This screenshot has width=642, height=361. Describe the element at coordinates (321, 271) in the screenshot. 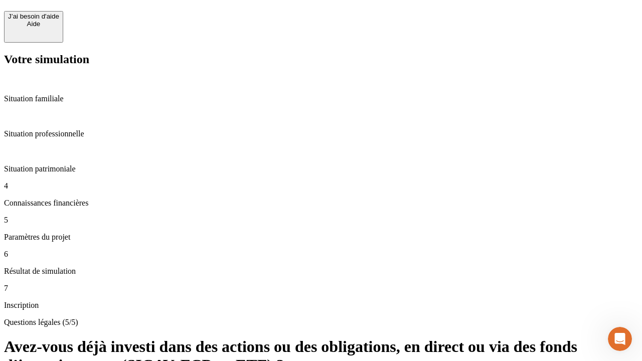

I see `p: Résultat de simulation` at that location.